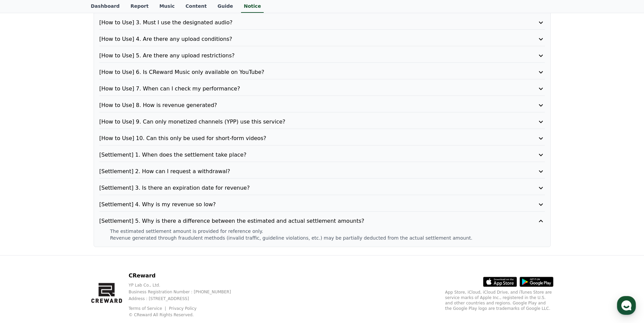 The height and width of the screenshot is (323, 644). What do you see at coordinates (304, 39) in the screenshot?
I see `p: [How to Use] 4. Are there any upload conditions?` at bounding box center [304, 39].